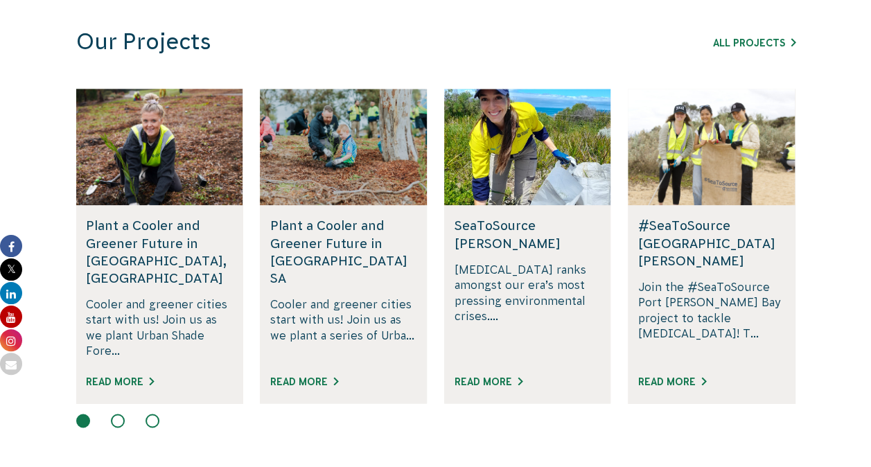 This screenshot has width=871, height=467. Describe the element at coordinates (343, 328) in the screenshot. I see `p: Cooler and greener cities start with us! Join us as we plant a series of Urba...` at that location.